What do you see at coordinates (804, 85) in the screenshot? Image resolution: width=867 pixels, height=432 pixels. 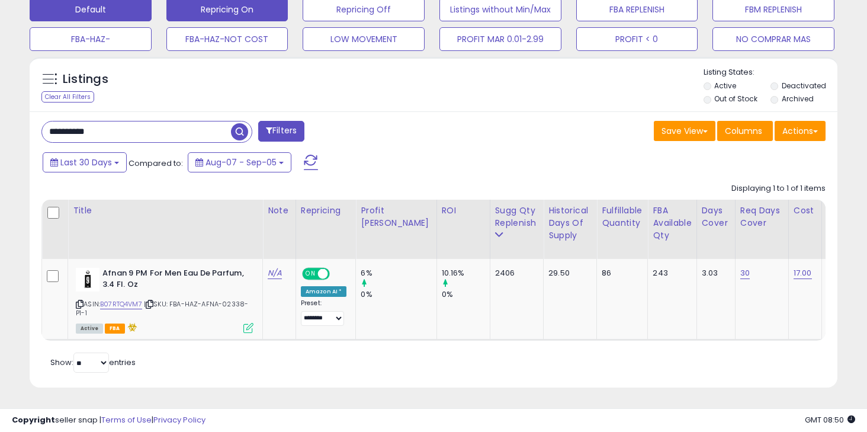 I see `label: Deactivated` at bounding box center [804, 85].